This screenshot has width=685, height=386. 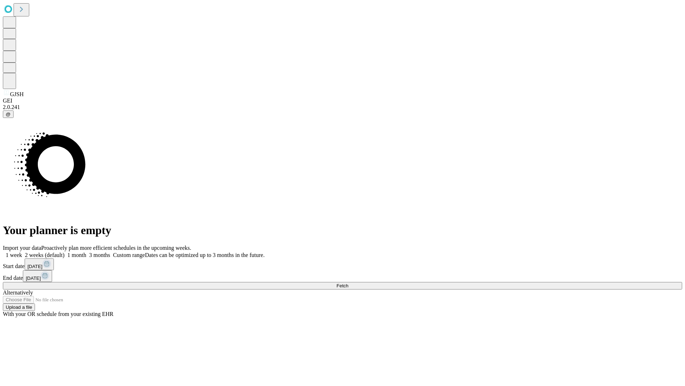 I want to click on div: GEI, so click(x=343, y=101).